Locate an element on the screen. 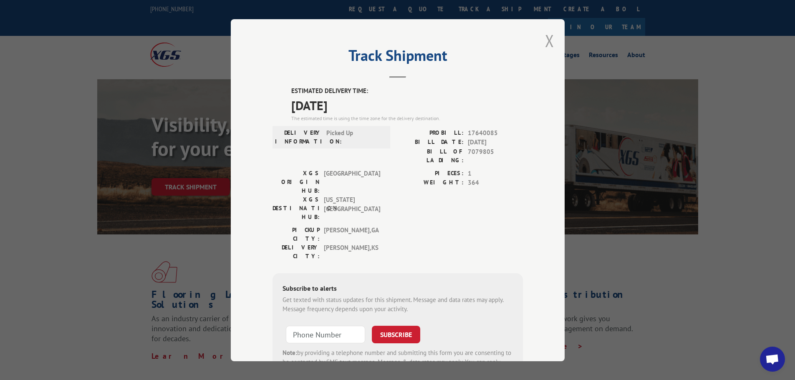 The image size is (795, 380). label: DELIVERY CITY: is located at coordinates (296, 252).